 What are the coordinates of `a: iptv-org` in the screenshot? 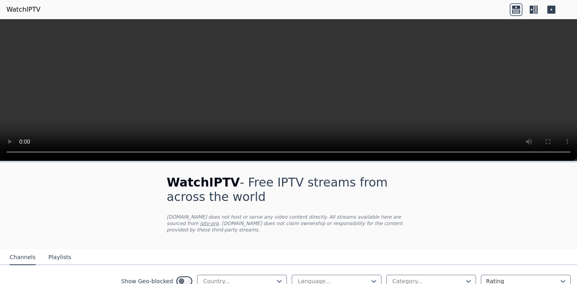 It's located at (209, 223).